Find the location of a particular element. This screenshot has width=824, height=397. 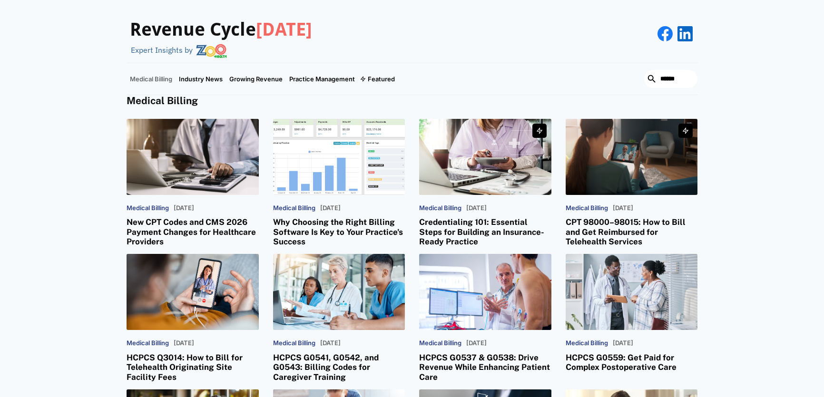

h3: New CPT Codes and CMS 2026 Payment Changes for Healthcare Providers is located at coordinates (193, 232).